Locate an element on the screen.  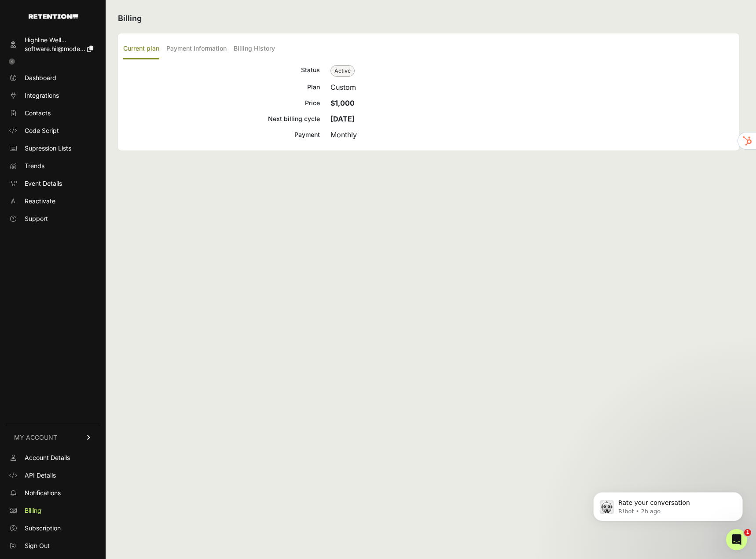
span: Supression Lists is located at coordinates (48, 149).